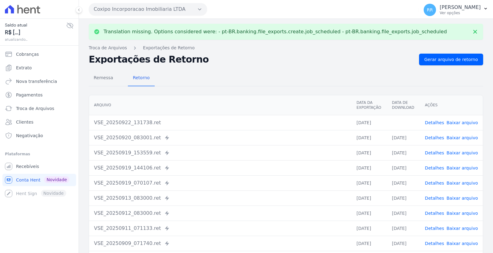  What do you see at coordinates (451, 59) in the screenshot?
I see `span: Gerar arquivo de retorno` at bounding box center [451, 59].